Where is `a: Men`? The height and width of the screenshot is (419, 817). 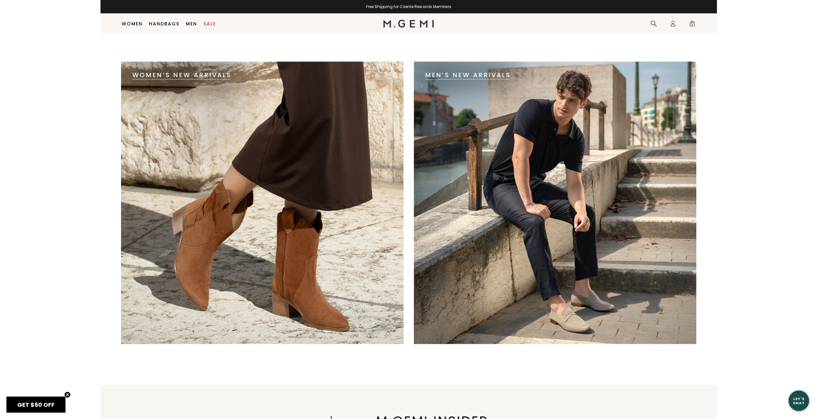
a: Men is located at coordinates (191, 24).